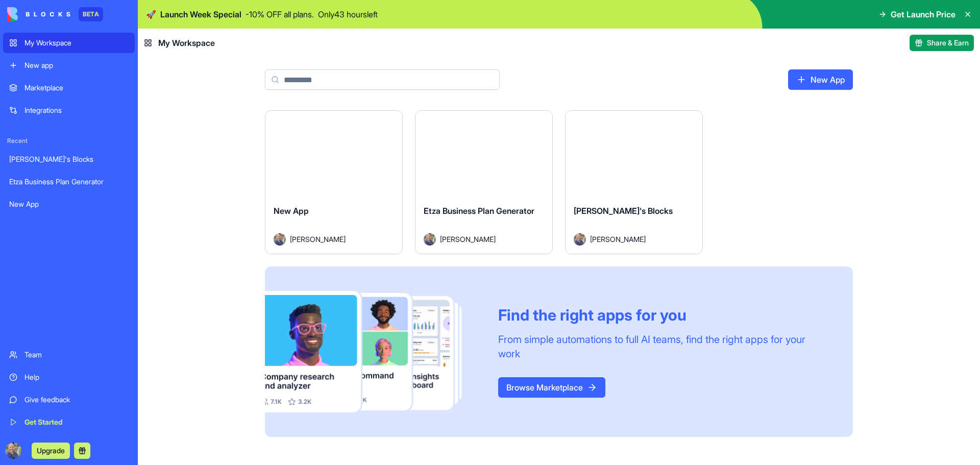  Describe the element at coordinates (69, 400) in the screenshot. I see `a: Give feedback` at that location.